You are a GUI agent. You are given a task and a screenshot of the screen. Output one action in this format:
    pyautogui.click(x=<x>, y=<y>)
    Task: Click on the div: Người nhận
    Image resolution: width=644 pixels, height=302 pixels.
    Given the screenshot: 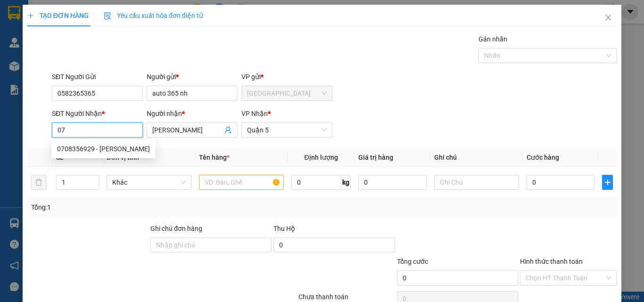 What is the action you would take?
    pyautogui.click(x=192, y=113)
    